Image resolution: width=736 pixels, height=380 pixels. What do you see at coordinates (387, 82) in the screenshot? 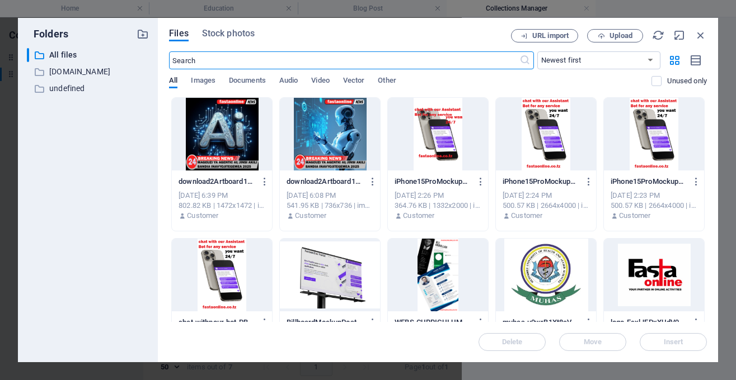
I see `span: Other` at bounding box center [387, 82].